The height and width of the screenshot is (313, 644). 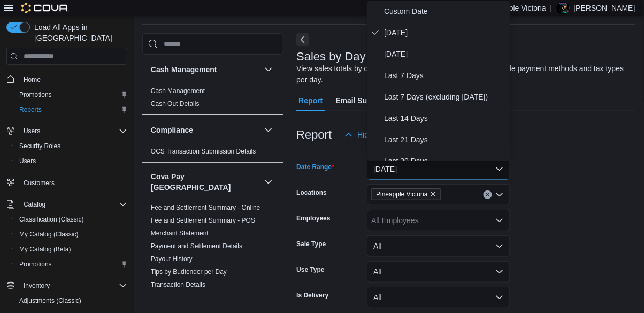 What do you see at coordinates (488, 195) in the screenshot?
I see `button: Clear input` at bounding box center [488, 195].